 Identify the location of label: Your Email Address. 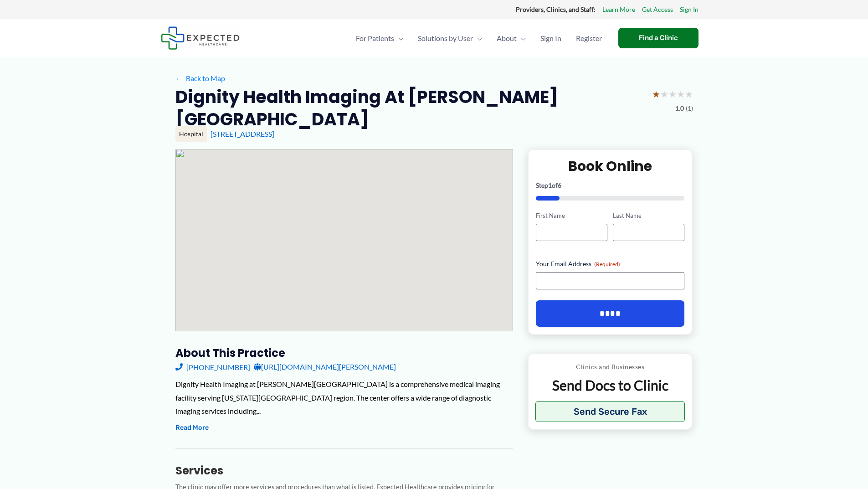
(610, 264).